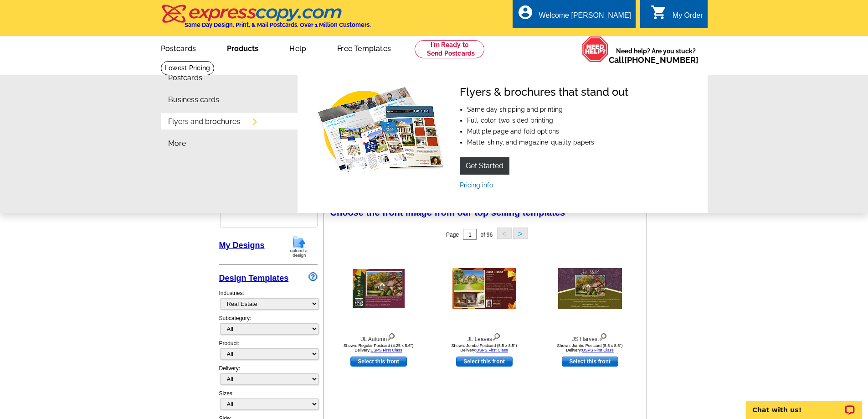 The height and width of the screenshot is (419, 868). Describe the element at coordinates (268, 352) in the screenshot. I see `div: Product:` at that location.